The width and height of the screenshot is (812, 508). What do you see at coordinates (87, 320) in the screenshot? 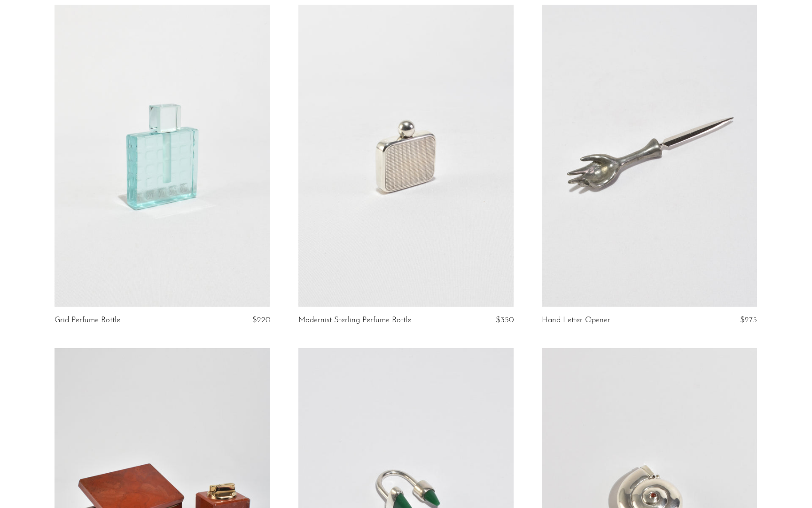
I see `a: Grid Perfume Bottle` at bounding box center [87, 320].